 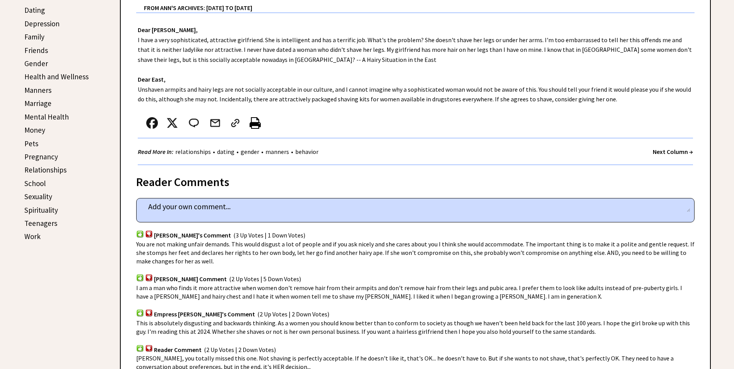 What do you see at coordinates (225, 152) in the screenshot?
I see `a: dating` at bounding box center [225, 152].